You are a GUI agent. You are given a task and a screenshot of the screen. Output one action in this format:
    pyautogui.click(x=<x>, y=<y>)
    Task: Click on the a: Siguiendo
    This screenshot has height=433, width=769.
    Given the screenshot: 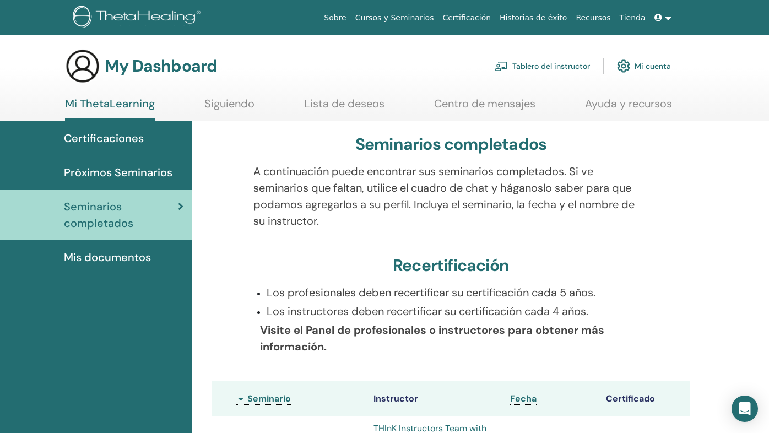 What is the action you would take?
    pyautogui.click(x=229, y=107)
    